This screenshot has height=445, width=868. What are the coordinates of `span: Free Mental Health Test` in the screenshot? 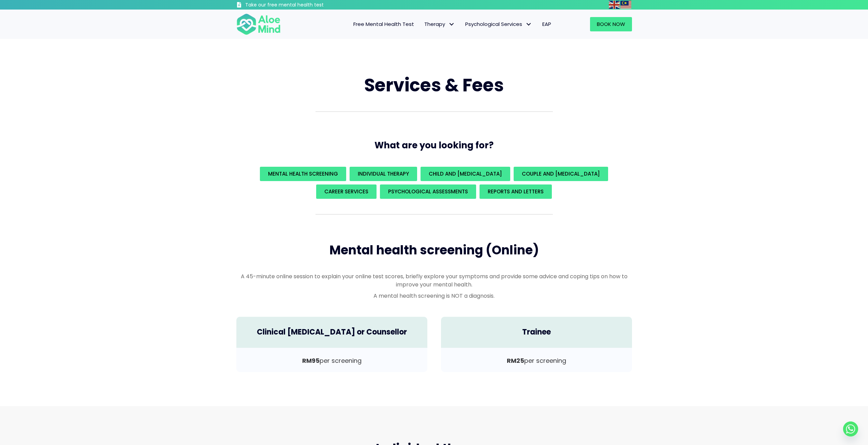 It's located at (384, 24).